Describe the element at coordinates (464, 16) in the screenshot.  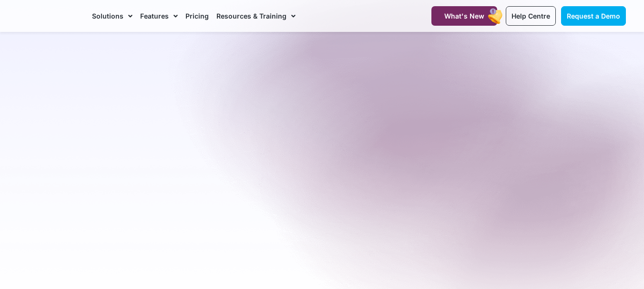
I see `span: What's New` at that location.